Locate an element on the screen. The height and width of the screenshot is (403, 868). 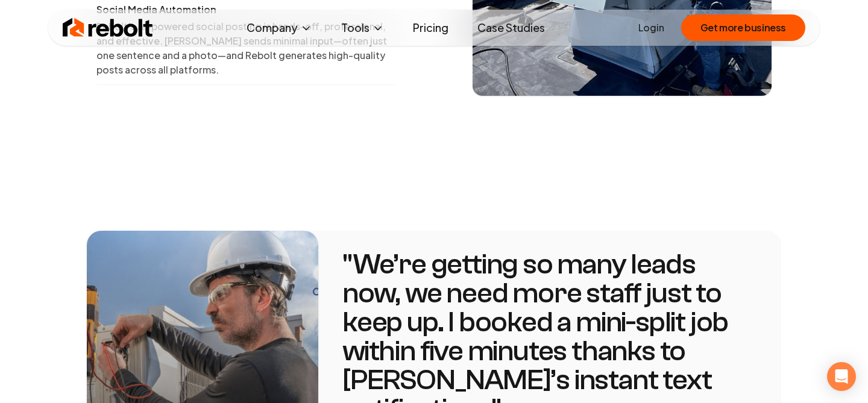
button: Tools is located at coordinates (362, 27).